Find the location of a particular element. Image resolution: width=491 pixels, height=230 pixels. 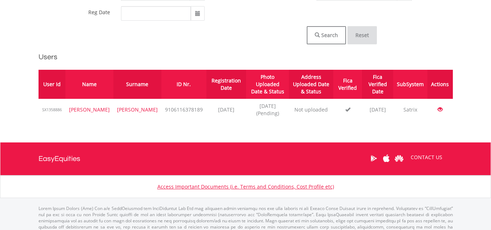

th: SubSystem is located at coordinates (411, 84).